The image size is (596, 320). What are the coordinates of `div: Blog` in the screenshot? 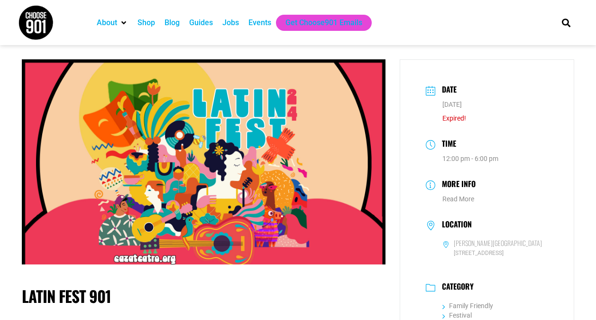 It's located at (172, 23).